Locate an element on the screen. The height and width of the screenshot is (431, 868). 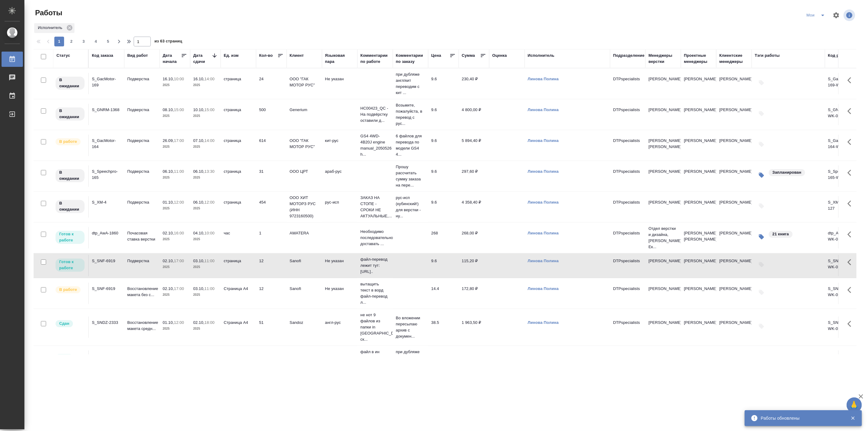
div: dtp_AwA-1860 is located at coordinates (106, 233).